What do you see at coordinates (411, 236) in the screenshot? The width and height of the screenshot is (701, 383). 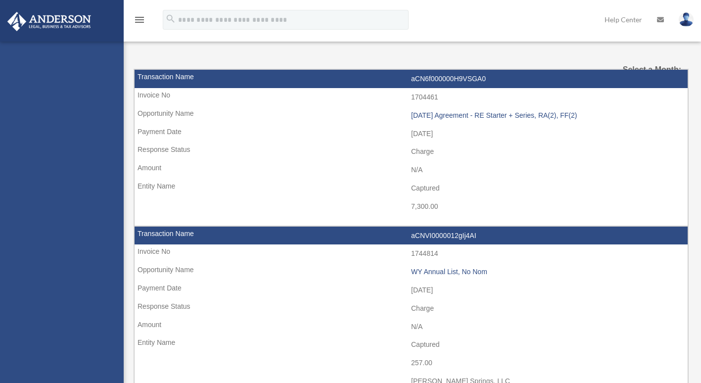 I see `td: aCNVI0000012gIj4AI` at bounding box center [411, 236].